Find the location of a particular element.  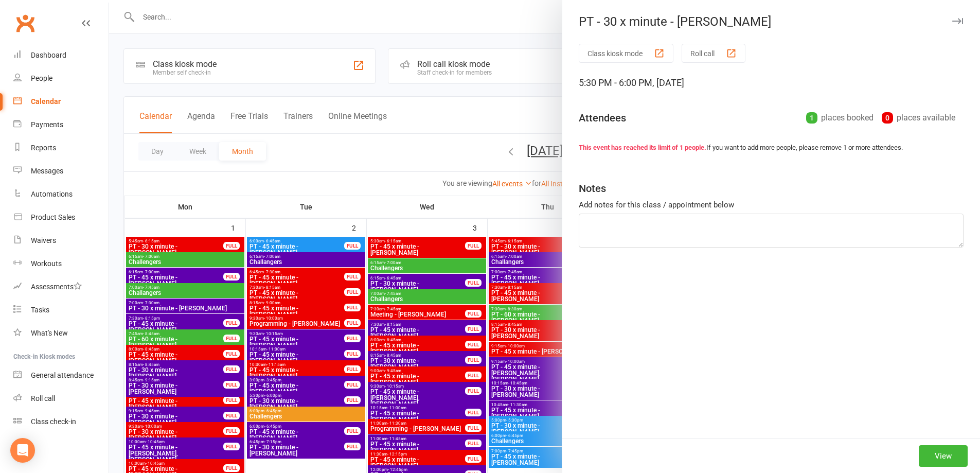

a: Automations is located at coordinates (61, 194).